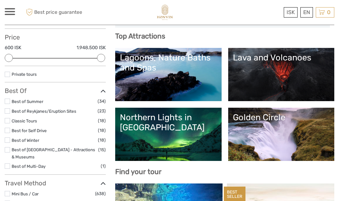  Describe the element at coordinates (102, 101) in the screenshot. I see `span: (34)` at that location.